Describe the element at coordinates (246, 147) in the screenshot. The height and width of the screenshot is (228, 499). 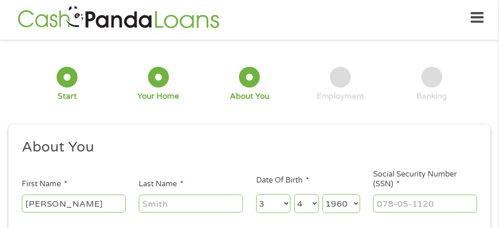
I see `h2: About You` at that location.